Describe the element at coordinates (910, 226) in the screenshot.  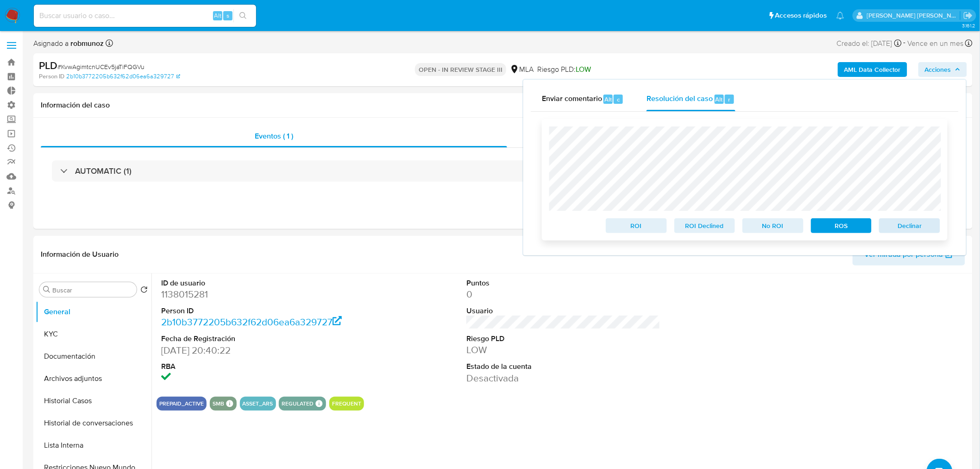
I see `span: Declinar` at that location.